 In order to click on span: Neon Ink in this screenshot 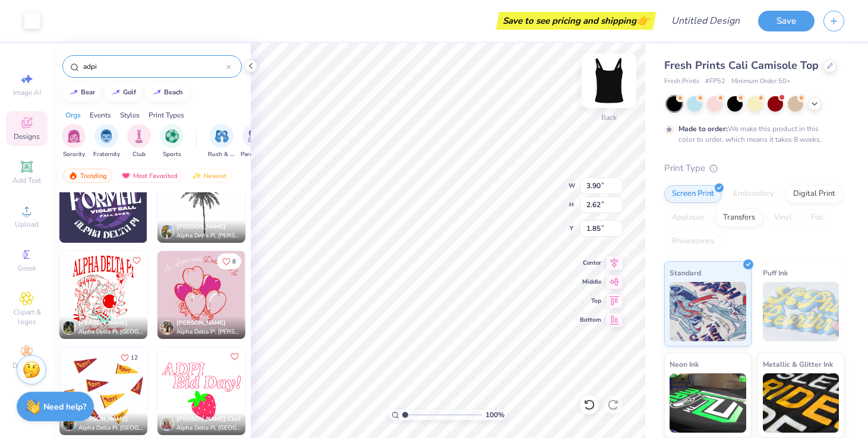, I will do `click(684, 364)`.